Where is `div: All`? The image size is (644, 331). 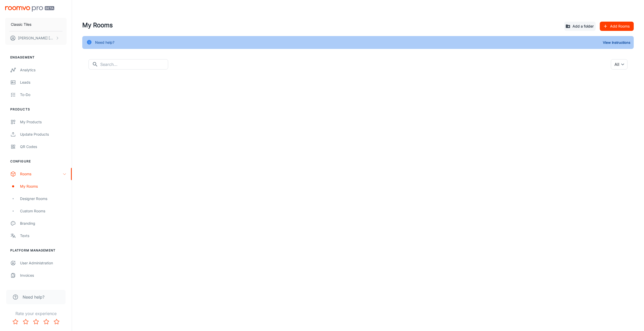
div: All is located at coordinates (619, 64).